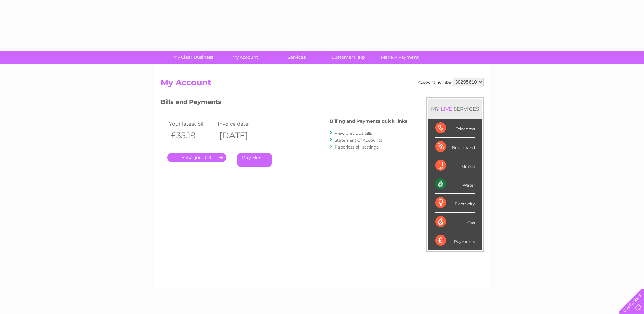  I want to click on h4: Billing and Payments quick links, so click(369, 121).